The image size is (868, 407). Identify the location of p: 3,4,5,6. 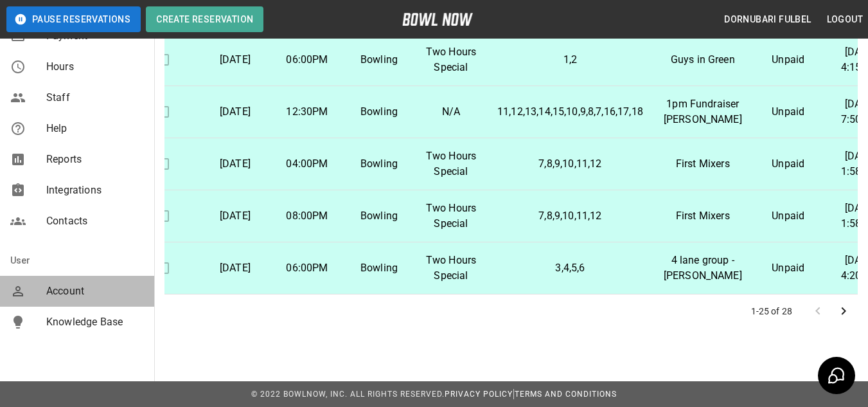
(570, 268).